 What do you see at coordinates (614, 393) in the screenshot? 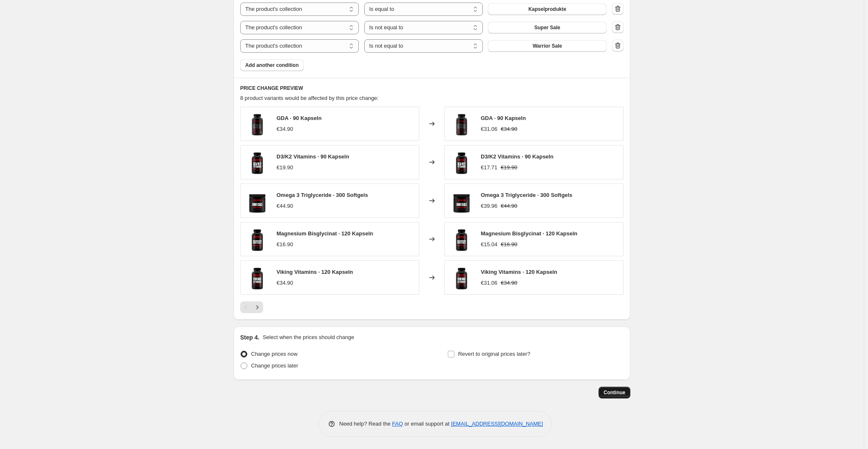
I see `button: Continue` at bounding box center [614, 393].